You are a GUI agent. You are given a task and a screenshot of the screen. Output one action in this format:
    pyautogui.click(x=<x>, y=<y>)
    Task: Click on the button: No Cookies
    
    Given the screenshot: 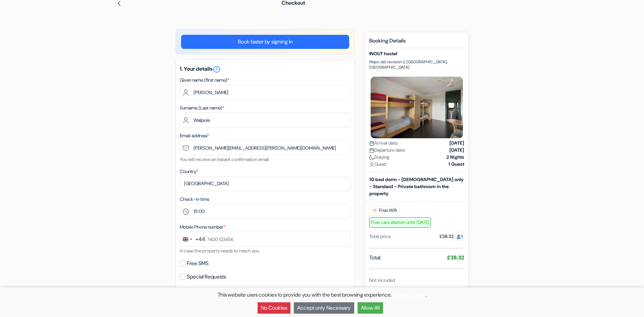 What is the action you would take?
    pyautogui.click(x=274, y=308)
    